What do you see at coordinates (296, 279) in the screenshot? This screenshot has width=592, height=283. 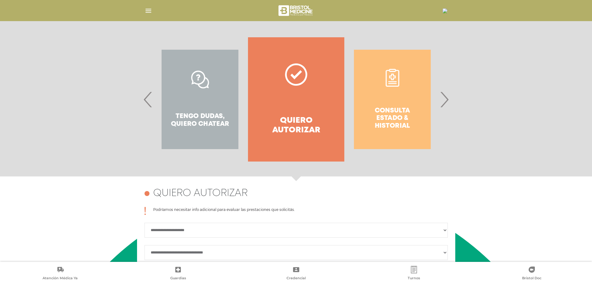 I see `span: Credencial` at bounding box center [296, 279].